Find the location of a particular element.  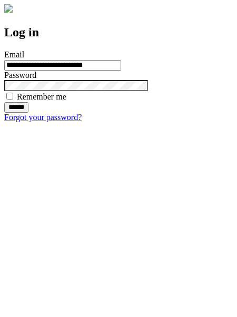

label: Password is located at coordinates (20, 75).